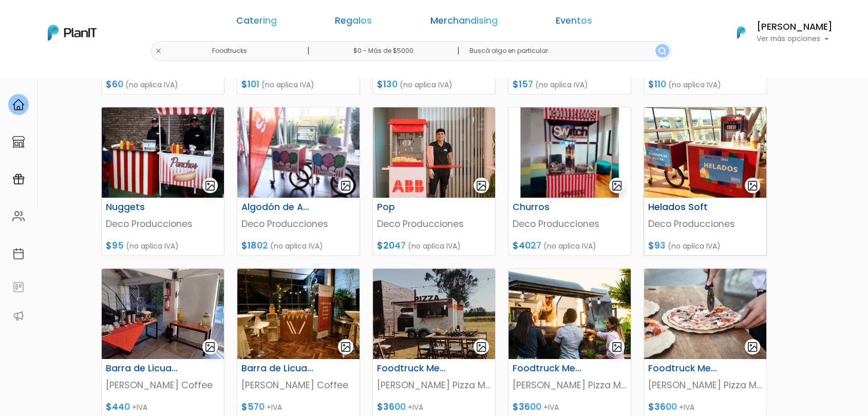 Image resolution: width=868 pixels, height=416 pixels. What do you see at coordinates (299, 314) in the screenshot?
I see `img: thumb_1597116034-1137313176.jpg` at bounding box center [299, 314].